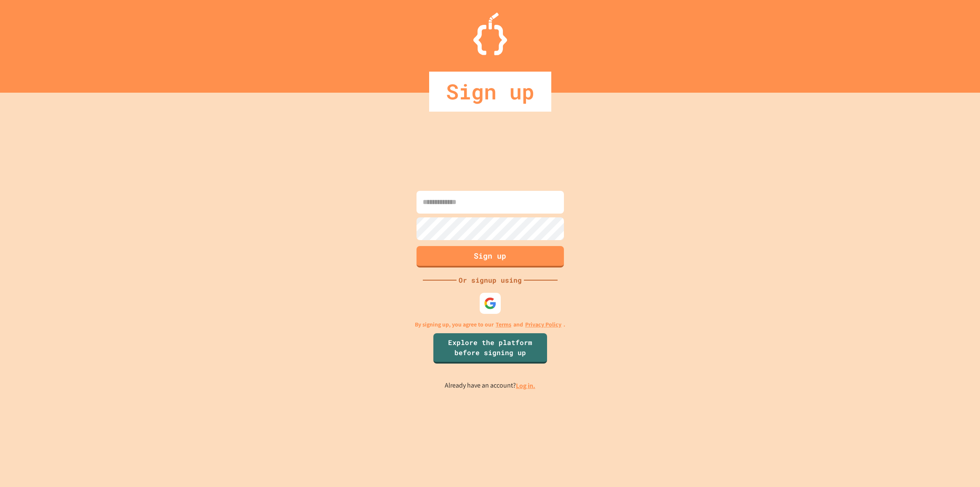 The height and width of the screenshot is (487, 980). Describe the element at coordinates (490, 280) in the screenshot. I see `div: Or signup using` at that location.